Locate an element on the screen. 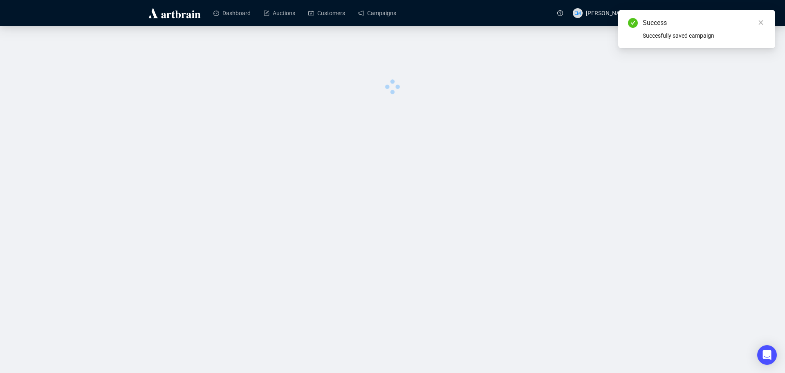  a: Close is located at coordinates (761, 23).